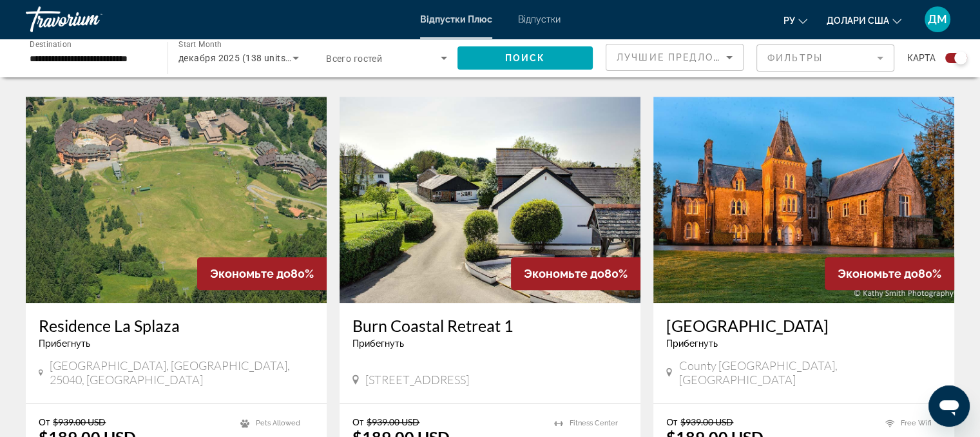 The image size is (980, 437). I want to click on font: Долари США, so click(858, 21).